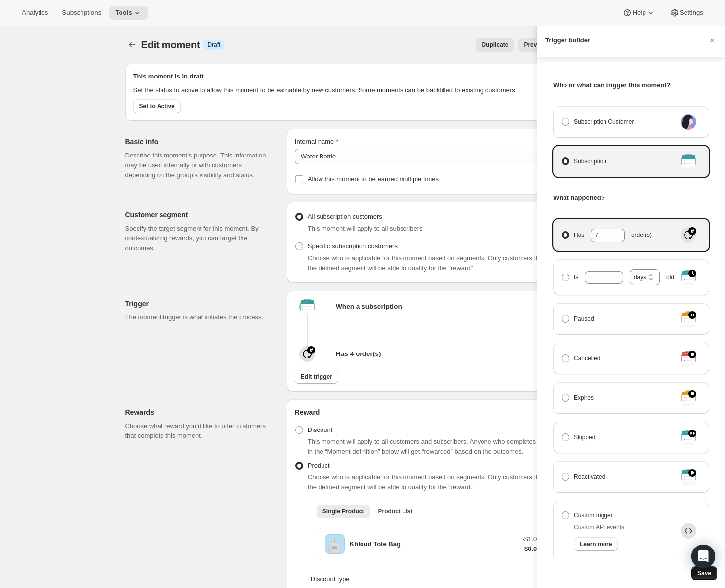  I want to click on button: Analytics, so click(35, 13).